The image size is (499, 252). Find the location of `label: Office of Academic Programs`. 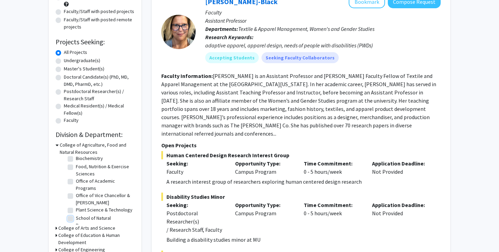

label: Office of Academic Programs is located at coordinates (104, 184).